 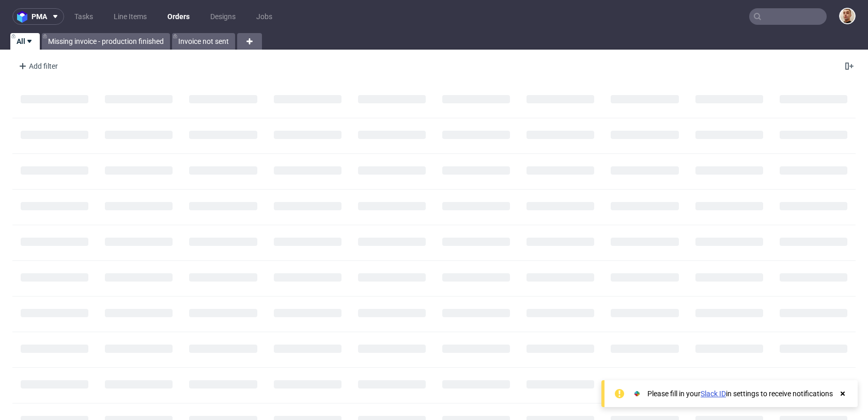 I want to click on div: Please fill in your in settings to receive notifications, so click(x=740, y=393).